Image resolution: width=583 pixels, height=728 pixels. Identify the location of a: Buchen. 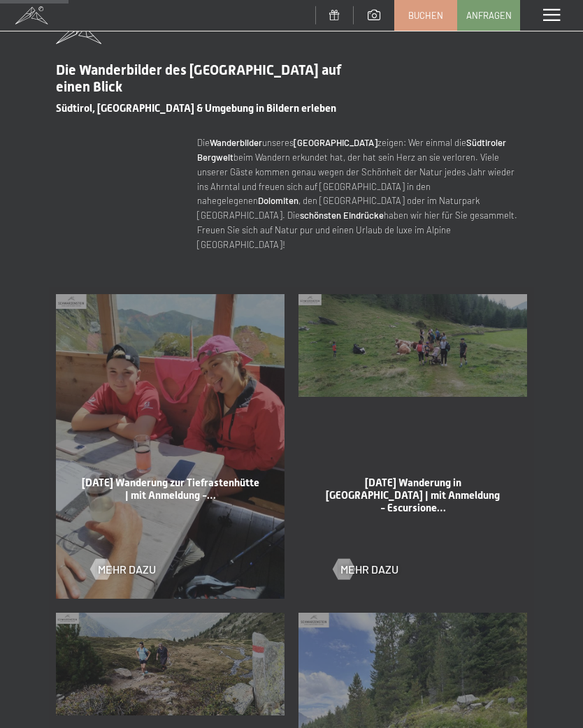
(426, 15).